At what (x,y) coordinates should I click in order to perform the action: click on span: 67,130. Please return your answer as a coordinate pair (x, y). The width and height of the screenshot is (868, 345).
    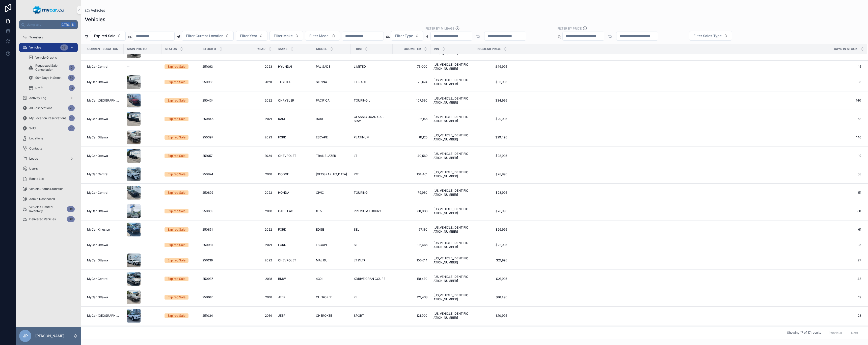
    Looking at the image, I should click on (412, 230).